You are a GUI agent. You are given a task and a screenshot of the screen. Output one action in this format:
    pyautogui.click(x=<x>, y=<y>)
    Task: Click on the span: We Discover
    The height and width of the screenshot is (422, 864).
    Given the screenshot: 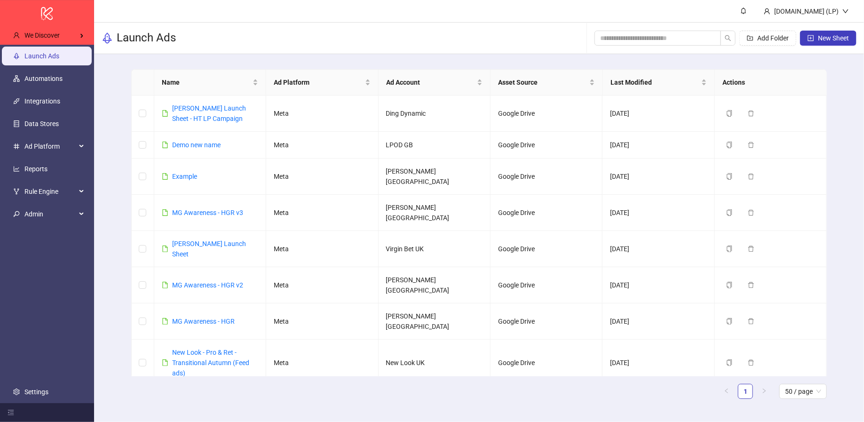 What is the action you would take?
    pyautogui.click(x=42, y=35)
    